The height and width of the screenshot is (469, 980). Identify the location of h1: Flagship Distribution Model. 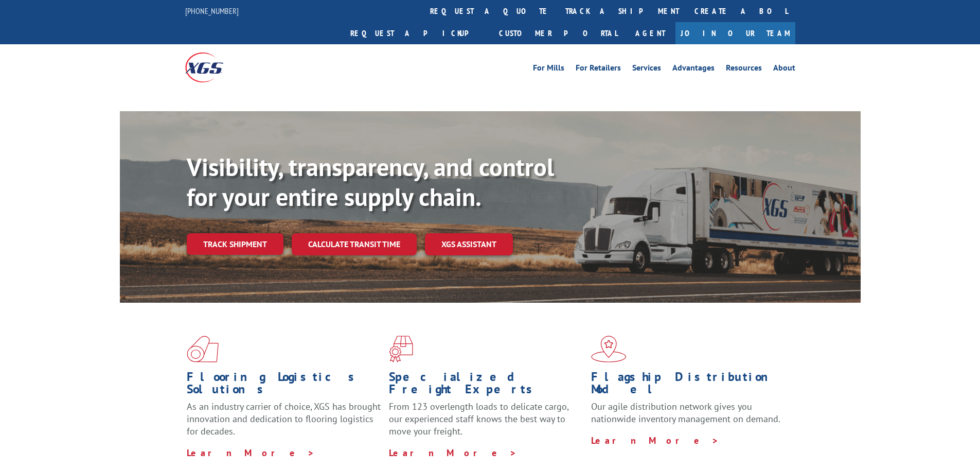
(688, 386).